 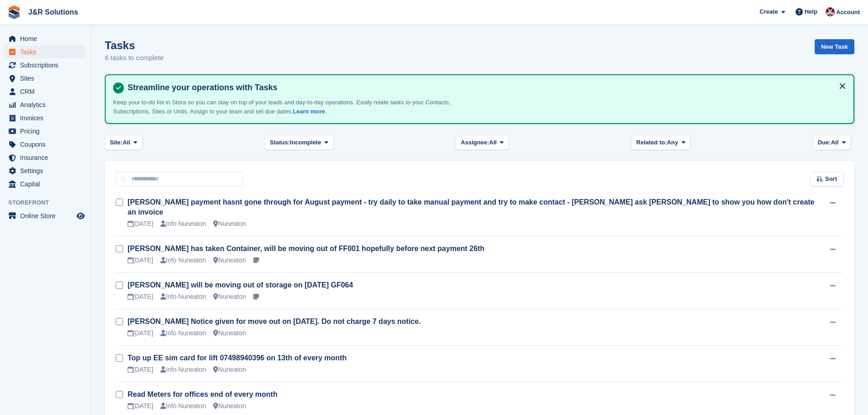 I want to click on a: Top up EE sim card for lift 07498940396 on 13th of every month, so click(x=237, y=357).